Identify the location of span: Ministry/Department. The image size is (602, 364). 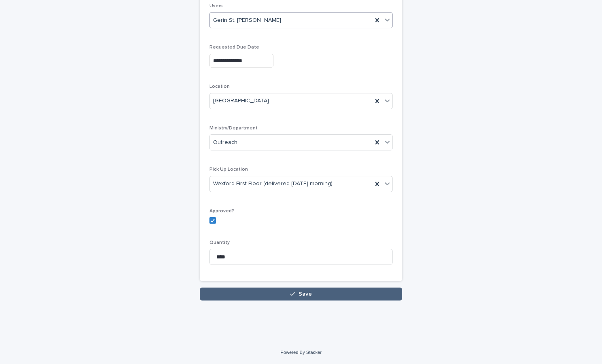
(233, 128).